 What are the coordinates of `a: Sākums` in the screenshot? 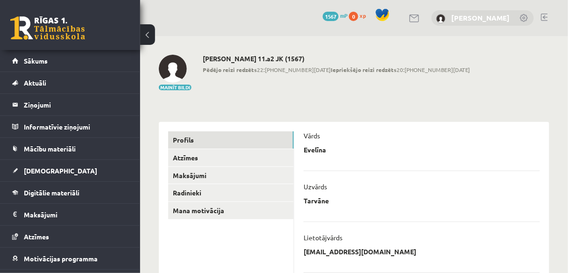 It's located at (70, 61).